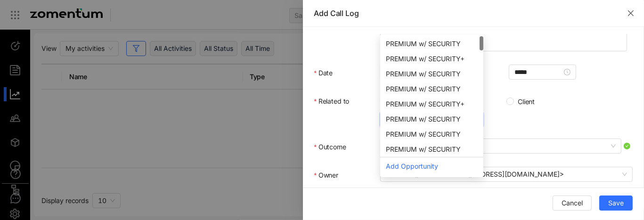 The width and height of the screenshot is (644, 220). What do you see at coordinates (324, 73) in the screenshot?
I see `label: Date` at bounding box center [324, 73].